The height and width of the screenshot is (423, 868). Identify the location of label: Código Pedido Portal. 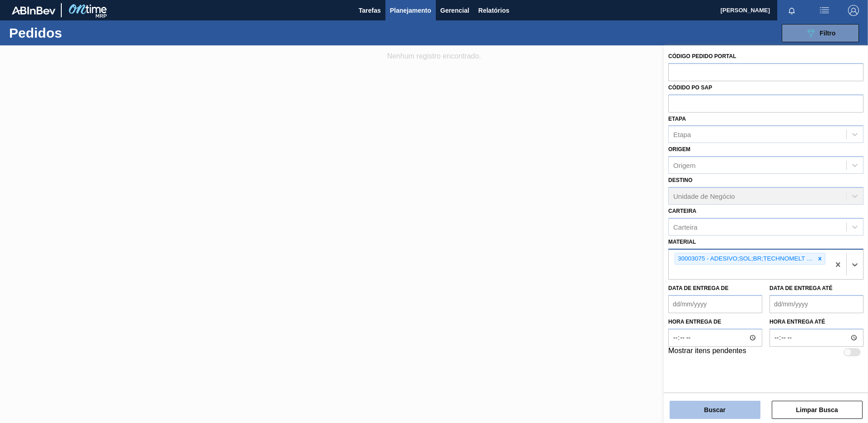
(702, 56).